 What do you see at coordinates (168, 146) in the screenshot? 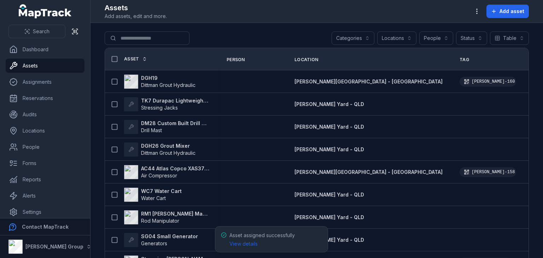
I see `strong: DGH26 Grout Mixer` at bounding box center [168, 146].